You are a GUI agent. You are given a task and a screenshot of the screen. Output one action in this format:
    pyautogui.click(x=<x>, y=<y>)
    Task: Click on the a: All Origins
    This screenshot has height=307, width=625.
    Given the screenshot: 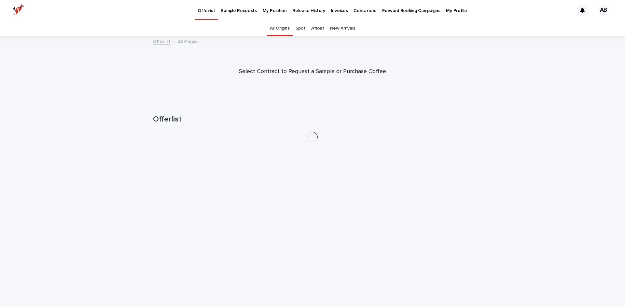 What is the action you would take?
    pyautogui.click(x=279, y=28)
    